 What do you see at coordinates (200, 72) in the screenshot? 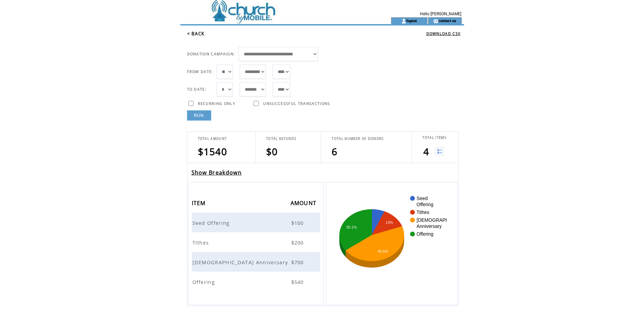
I see `span: FROM DATE:` at bounding box center [200, 72].